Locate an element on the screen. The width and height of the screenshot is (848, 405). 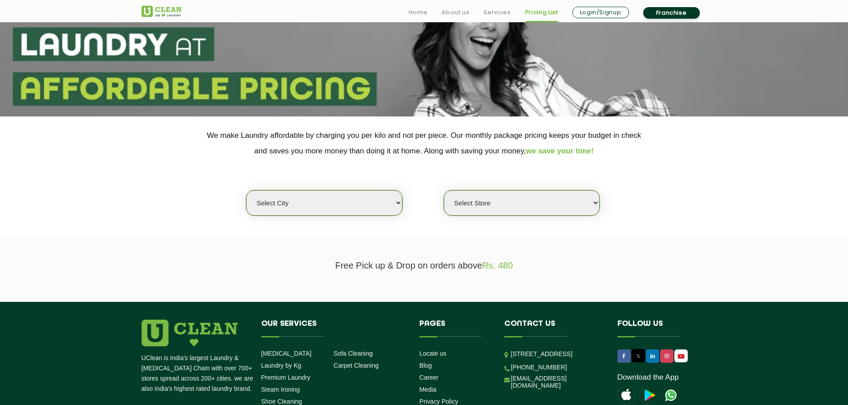
h4: Follow us is located at coordinates (657, 328).